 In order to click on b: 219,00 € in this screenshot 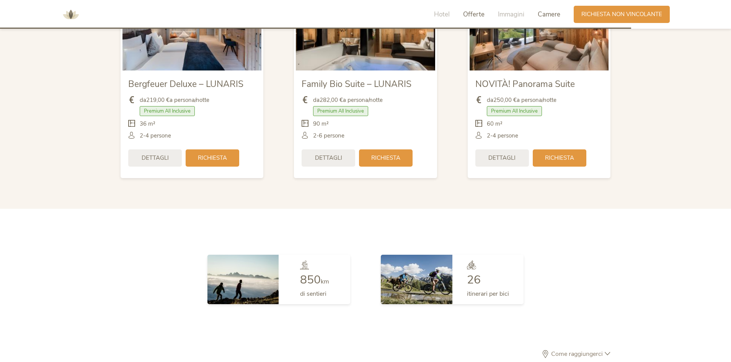, I will do `click(158, 100)`.